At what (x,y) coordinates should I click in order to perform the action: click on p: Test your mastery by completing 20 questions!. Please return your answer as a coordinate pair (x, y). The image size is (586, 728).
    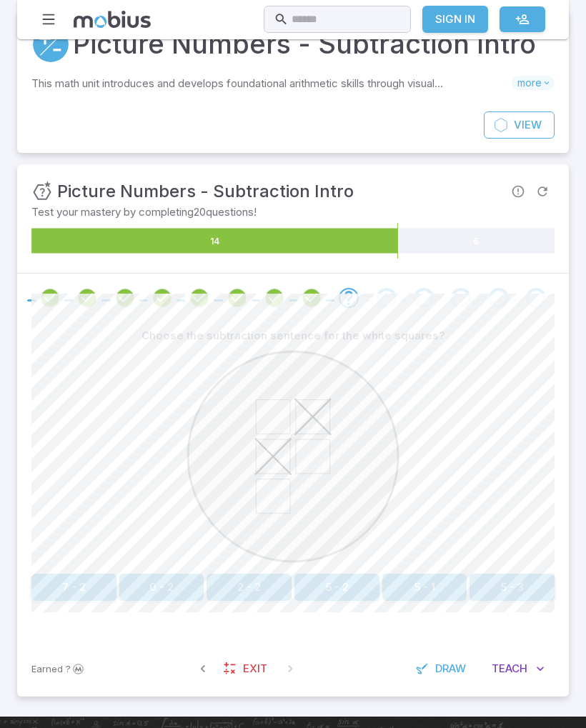
    Looking at the image, I should click on (293, 212).